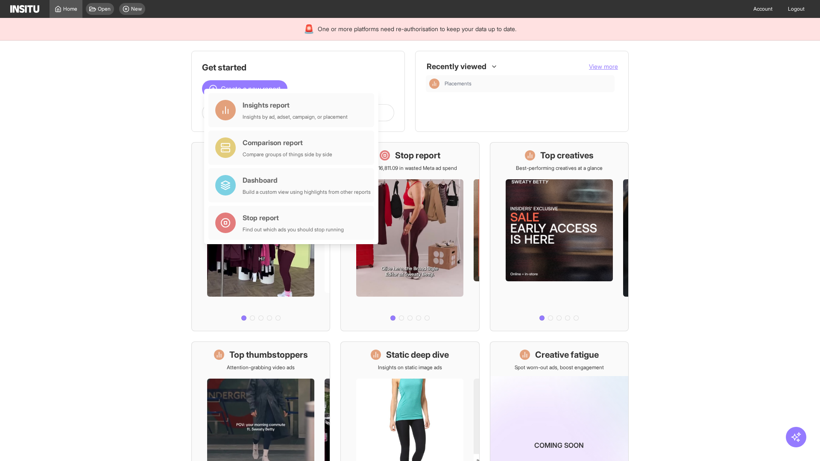  Describe the element at coordinates (288, 143) in the screenshot. I see `div: Comparison report` at that location.